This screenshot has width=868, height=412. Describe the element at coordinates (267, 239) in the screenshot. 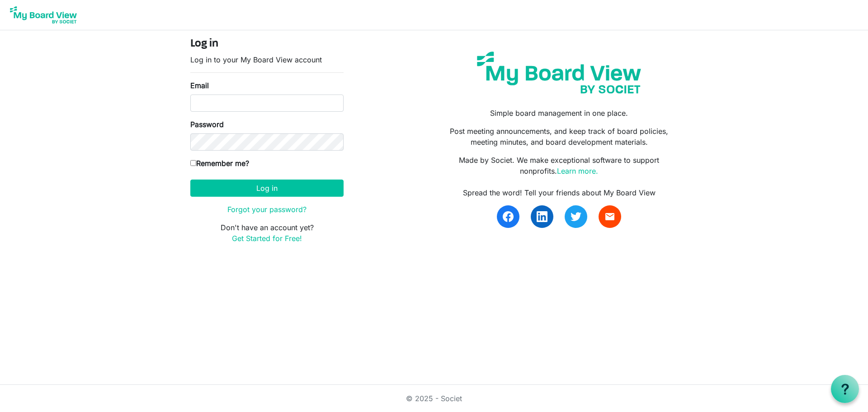

I see `a: Get Started for Free!` at that location.